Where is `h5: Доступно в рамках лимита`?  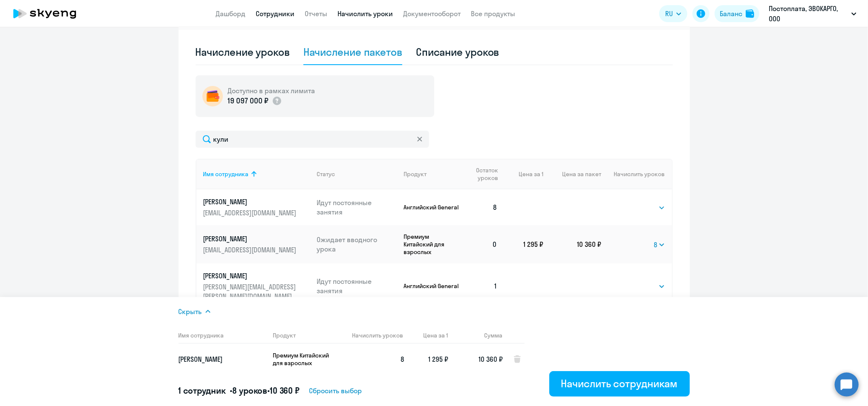 h5: Доступно в рамках лимита is located at coordinates (271, 90).